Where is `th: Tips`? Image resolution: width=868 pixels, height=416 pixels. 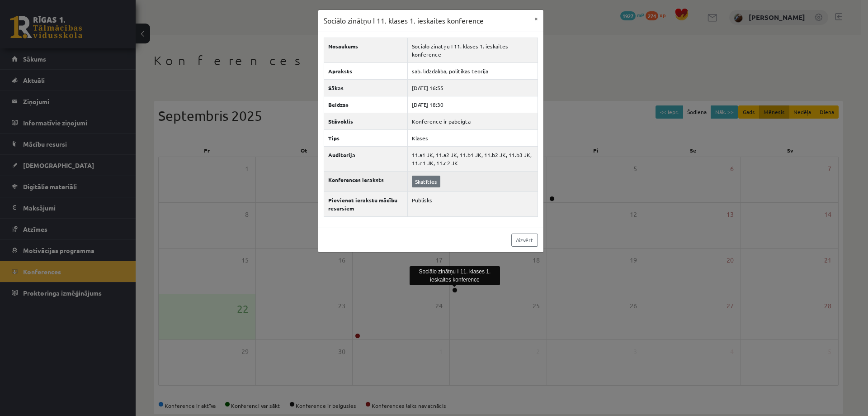 th: Tips is located at coordinates (365, 138).